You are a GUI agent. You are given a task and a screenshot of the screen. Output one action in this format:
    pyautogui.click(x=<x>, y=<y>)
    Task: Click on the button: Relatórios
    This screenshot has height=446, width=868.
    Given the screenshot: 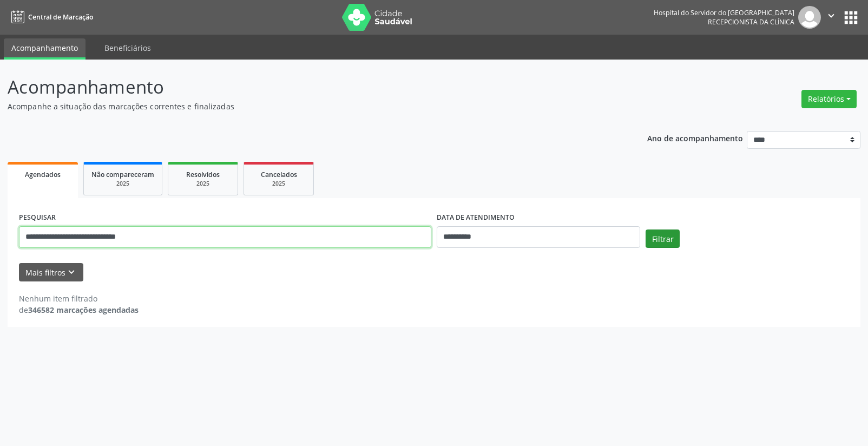 What is the action you would take?
    pyautogui.click(x=829, y=99)
    